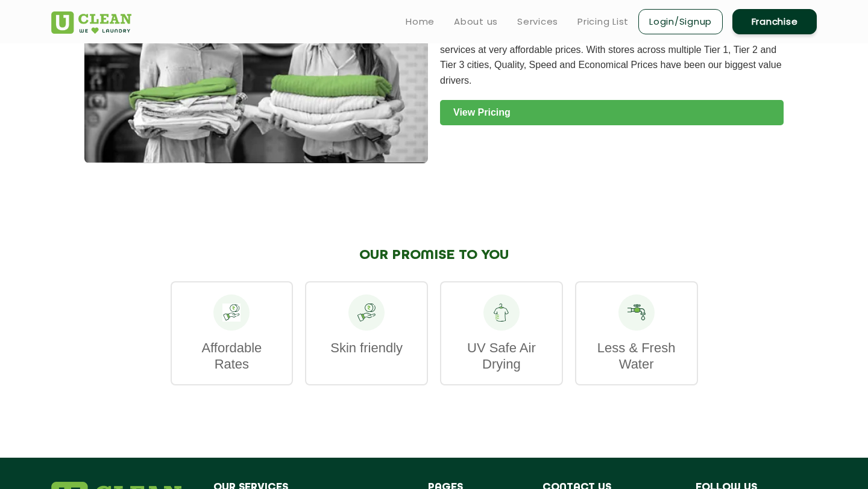 Image resolution: width=868 pixels, height=489 pixels. Describe the element at coordinates (367, 348) in the screenshot. I see `p: Skin friendly` at that location.